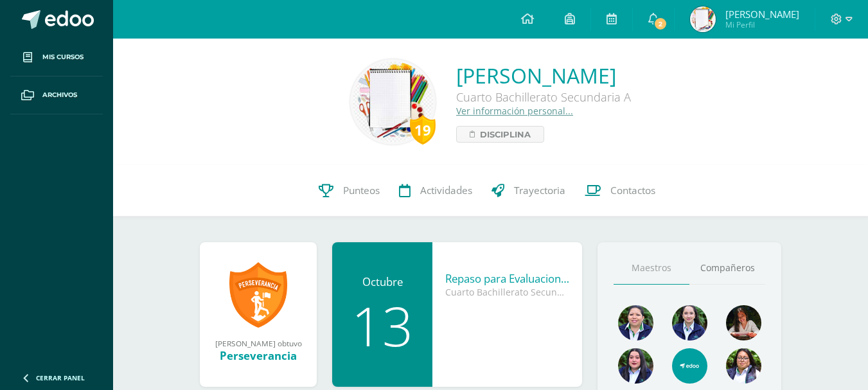  I want to click on span: Archivos, so click(60, 95).